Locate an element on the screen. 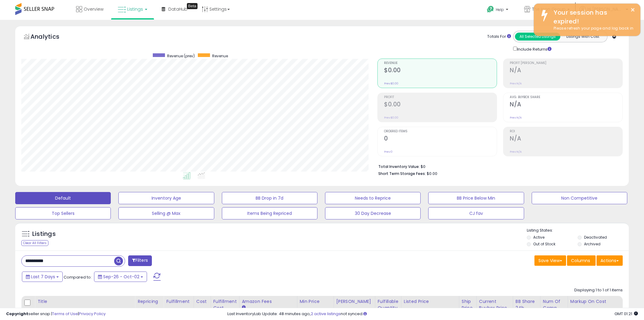 The image size is (644, 320). div: Fulfillment Cost is located at coordinates (225, 305).